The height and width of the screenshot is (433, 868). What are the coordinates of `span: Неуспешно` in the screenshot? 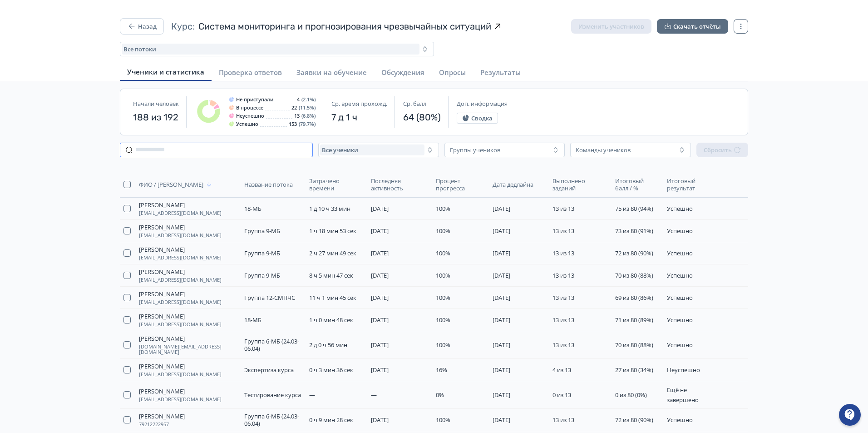 It's located at (683, 370).